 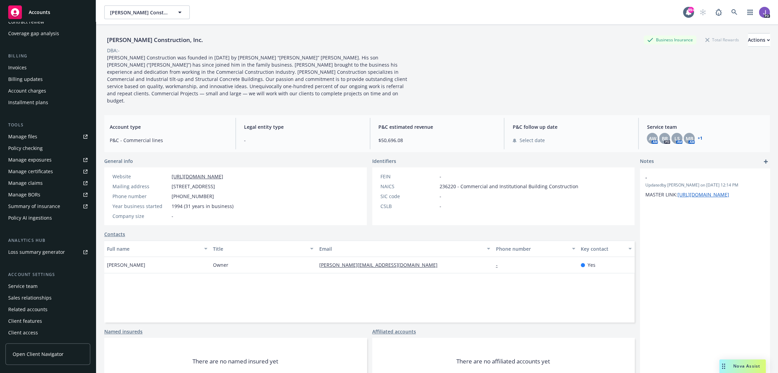 What do you see at coordinates (48, 68) in the screenshot?
I see `a: Invoices` at bounding box center [48, 68].